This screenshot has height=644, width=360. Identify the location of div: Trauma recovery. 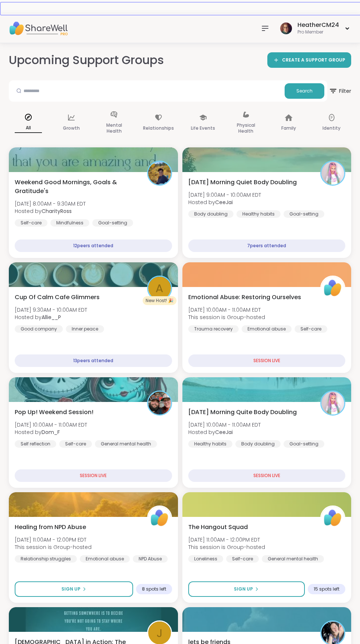
(213, 328).